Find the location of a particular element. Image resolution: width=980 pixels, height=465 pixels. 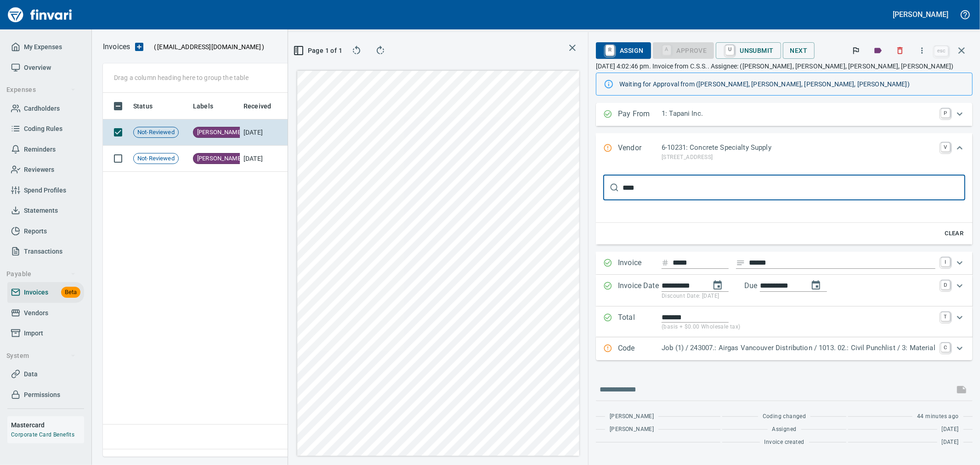

span: Clear is located at coordinates (955, 233).